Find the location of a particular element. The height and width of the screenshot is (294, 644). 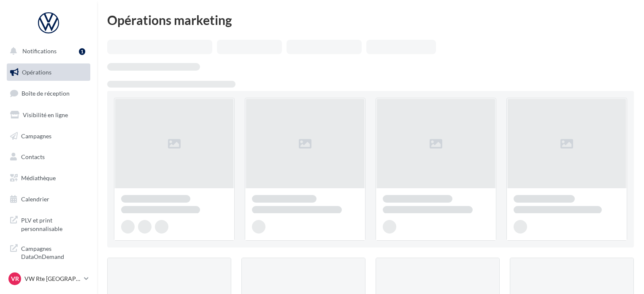

span: Opérations is located at coordinates (36, 72).